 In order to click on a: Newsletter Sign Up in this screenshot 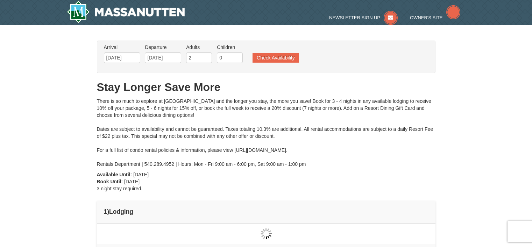, I will do `click(363, 17)`.